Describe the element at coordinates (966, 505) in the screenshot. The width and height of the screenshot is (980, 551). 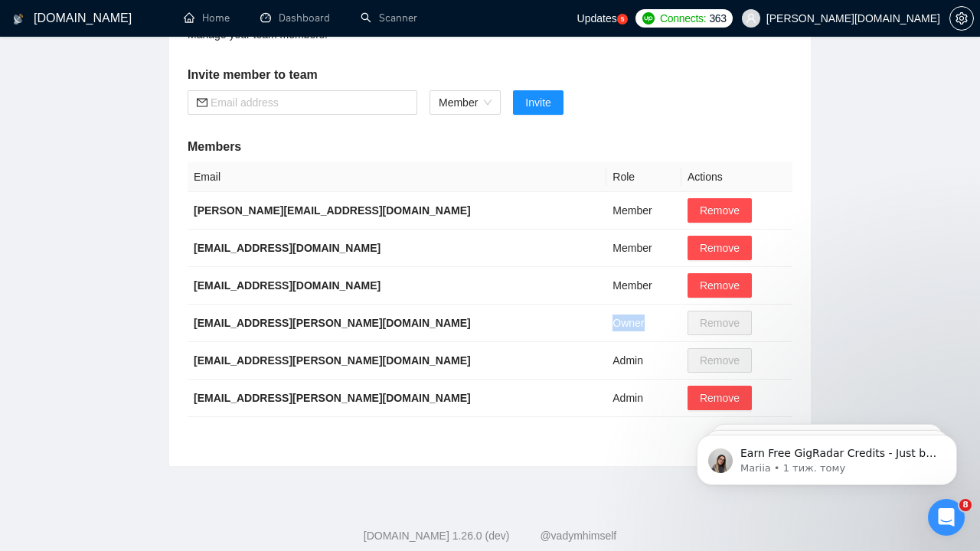
I see `span: 8` at that location.